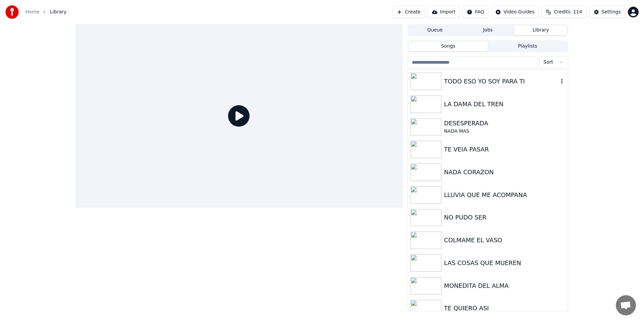 This screenshot has width=644, height=322. Describe the element at coordinates (501, 82) in the screenshot. I see `div: TODO ESO YO SOY PARA TI` at that location.